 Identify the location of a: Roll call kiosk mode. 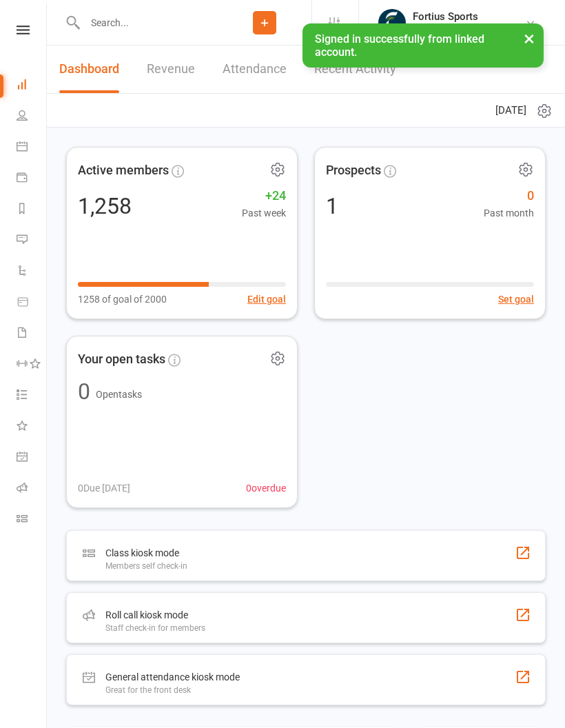
(32, 488).